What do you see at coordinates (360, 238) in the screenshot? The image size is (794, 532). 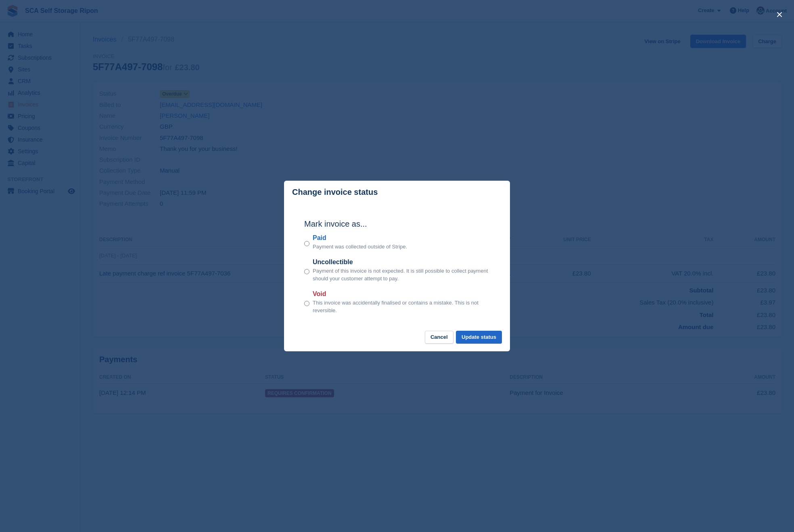 I see `label: Paid` at bounding box center [360, 238].